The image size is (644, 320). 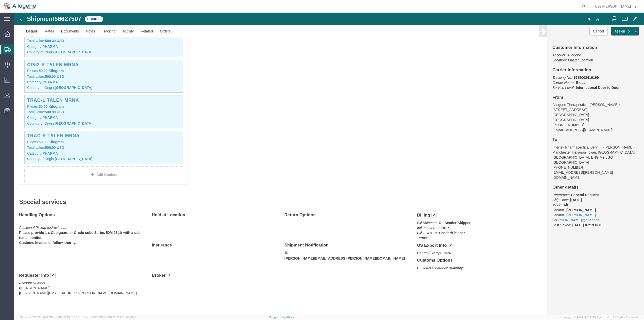 What do you see at coordinates (51, 318) in the screenshot?
I see `span: Server: 2025.18.0-4e47823f9d1` at bounding box center [51, 318].